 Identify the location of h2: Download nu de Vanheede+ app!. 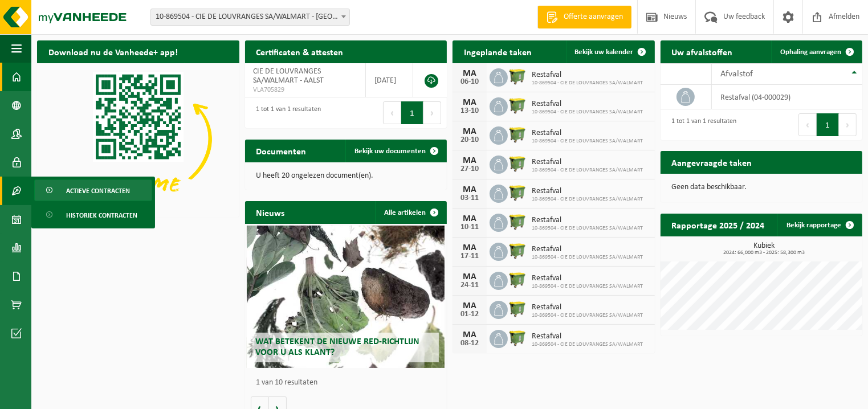
(113, 51).